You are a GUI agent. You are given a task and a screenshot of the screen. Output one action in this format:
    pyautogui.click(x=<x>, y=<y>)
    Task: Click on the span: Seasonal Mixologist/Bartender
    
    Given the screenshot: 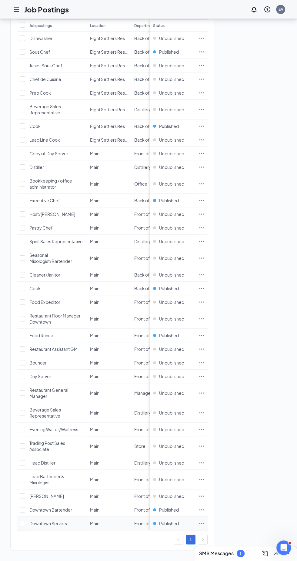 What is the action you would take?
    pyautogui.click(x=51, y=258)
    